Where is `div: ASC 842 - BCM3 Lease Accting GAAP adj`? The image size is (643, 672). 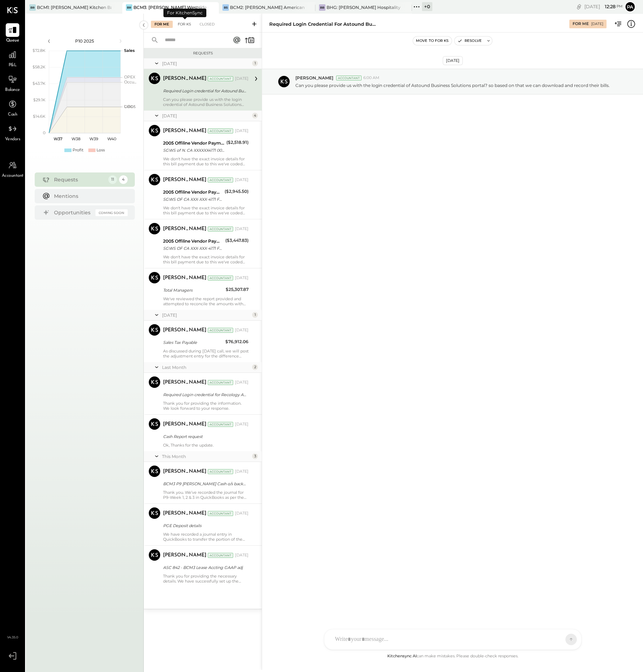 div: ASC 842 - BCM3 Lease Accting GAAP adj is located at coordinates (204, 567).